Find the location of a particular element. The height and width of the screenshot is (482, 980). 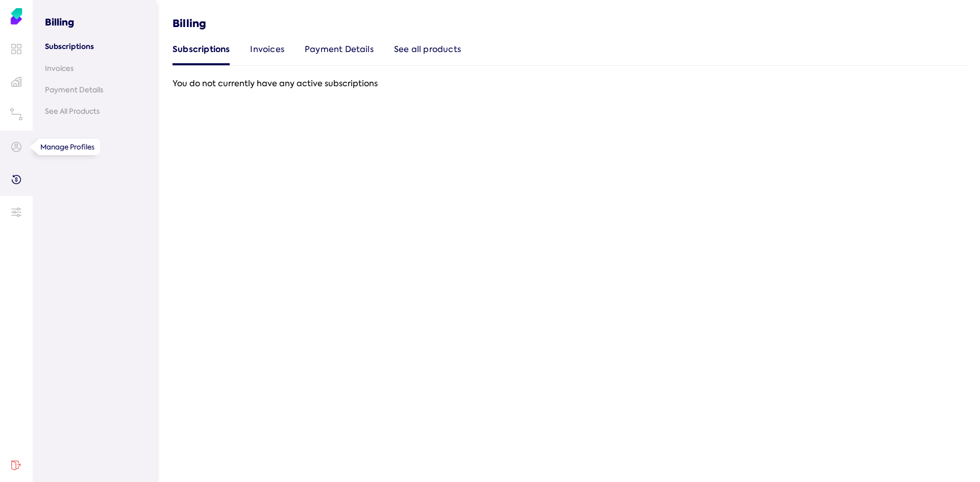

a: Subscriptions is located at coordinates (95, 47).